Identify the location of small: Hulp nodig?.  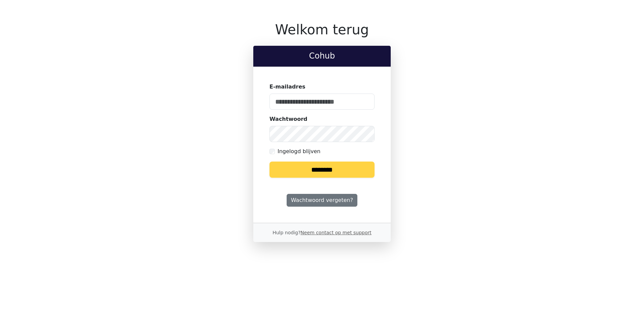
(322, 233).